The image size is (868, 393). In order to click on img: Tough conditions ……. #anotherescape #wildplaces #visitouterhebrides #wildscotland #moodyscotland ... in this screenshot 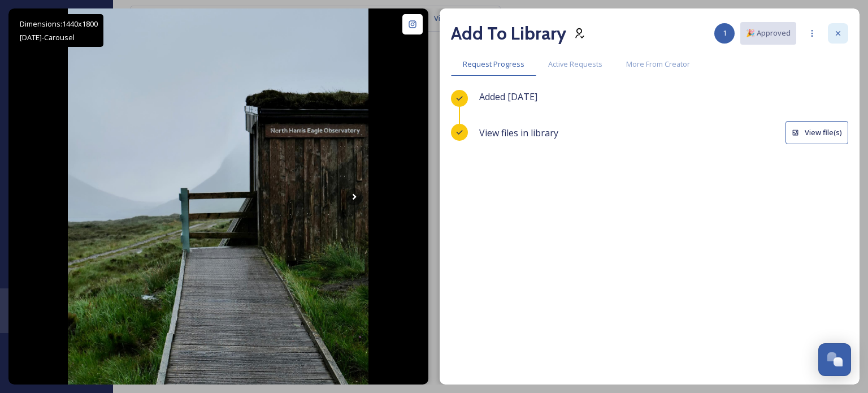, I will do `click(218, 196)`.